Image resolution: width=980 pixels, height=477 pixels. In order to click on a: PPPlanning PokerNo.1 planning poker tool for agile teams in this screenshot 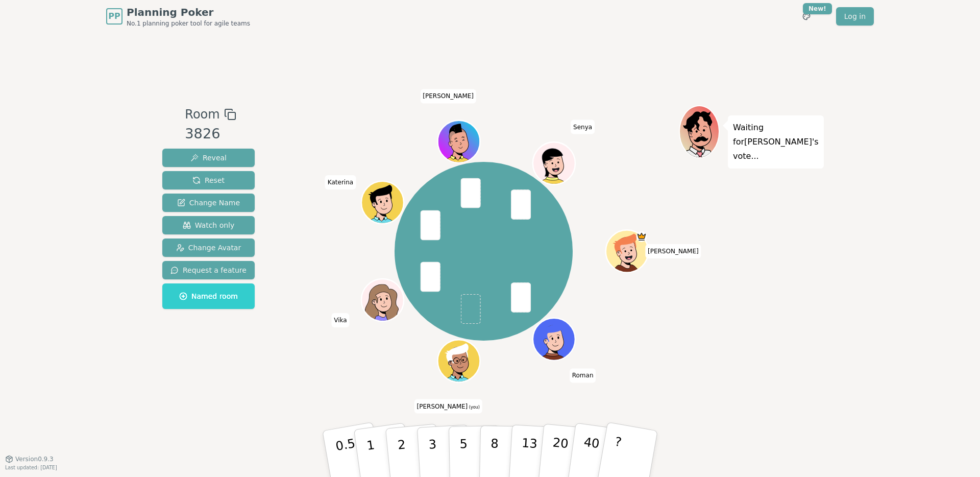, I will do `click(178, 16)`.